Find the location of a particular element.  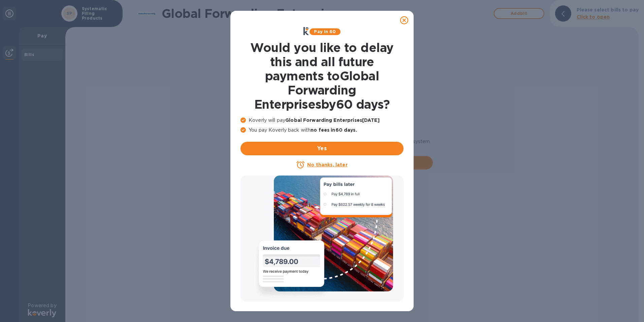

p: Koverly will pay is located at coordinates (322, 120).